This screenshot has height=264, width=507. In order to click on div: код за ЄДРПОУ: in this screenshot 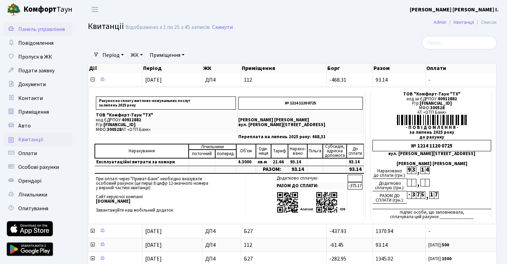, I will do `click(432, 99)`.